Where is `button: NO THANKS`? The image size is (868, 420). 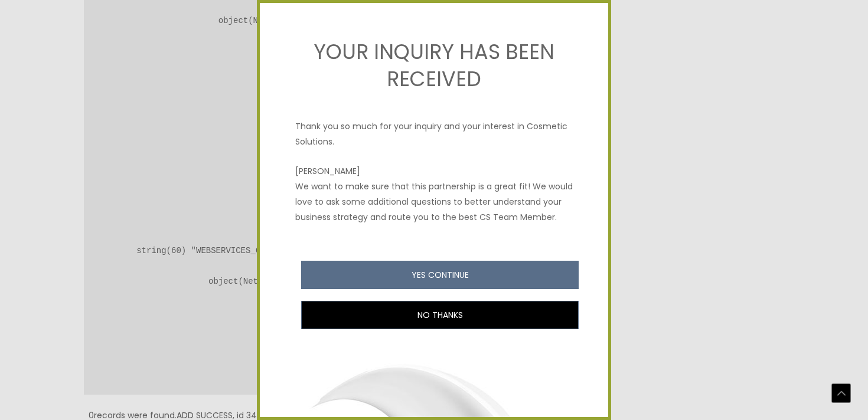 button: NO THANKS is located at coordinates (440, 315).